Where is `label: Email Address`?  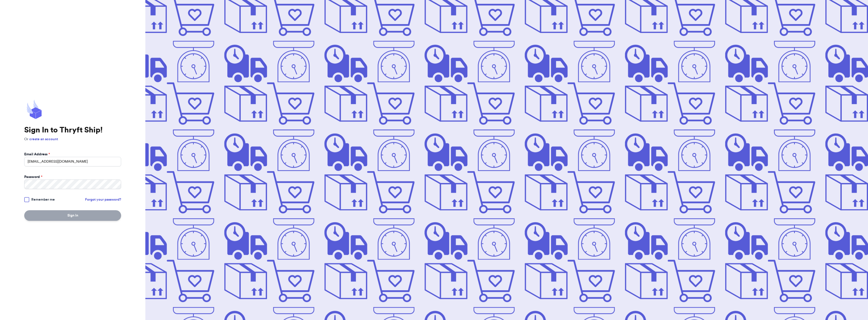
label: Email Address is located at coordinates (37, 154).